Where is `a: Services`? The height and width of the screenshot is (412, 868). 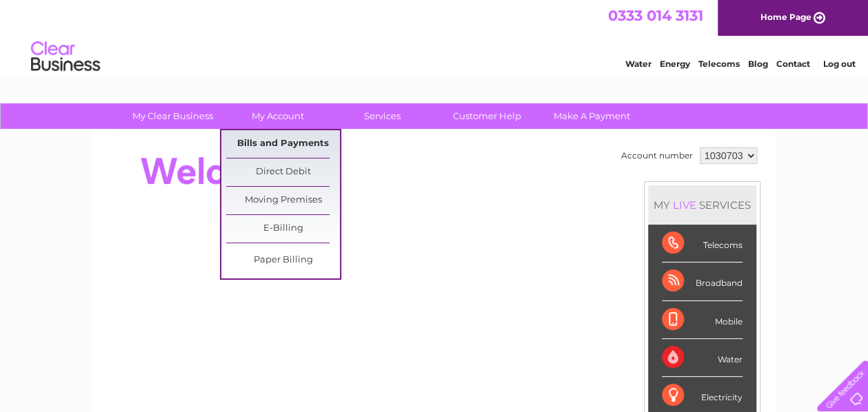 a: Services is located at coordinates (382, 116).